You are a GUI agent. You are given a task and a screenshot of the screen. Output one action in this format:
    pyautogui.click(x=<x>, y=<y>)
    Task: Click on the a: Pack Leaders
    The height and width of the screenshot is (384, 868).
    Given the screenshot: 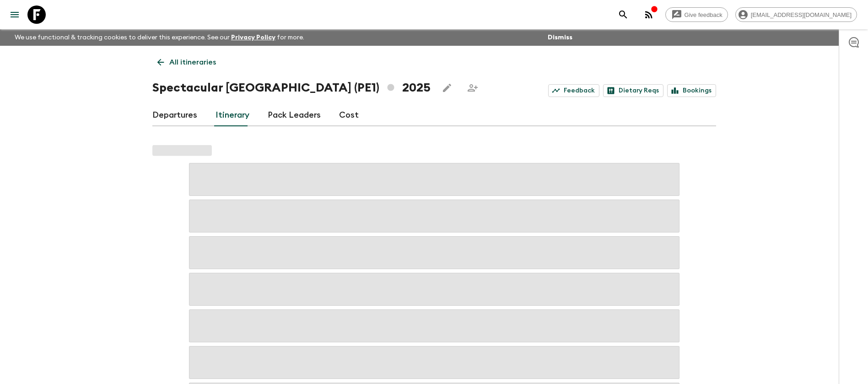 What is the action you would take?
    pyautogui.click(x=294, y=115)
    